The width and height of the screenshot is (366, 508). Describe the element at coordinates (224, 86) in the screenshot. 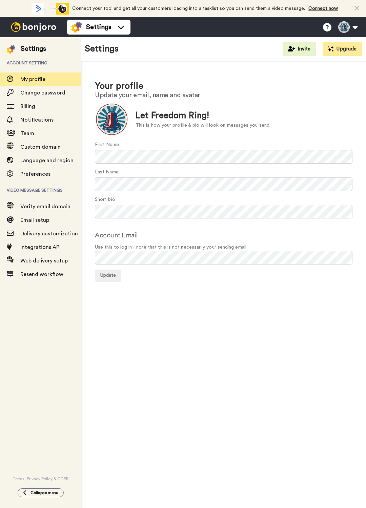

I see `h1: Your profile` at that location.